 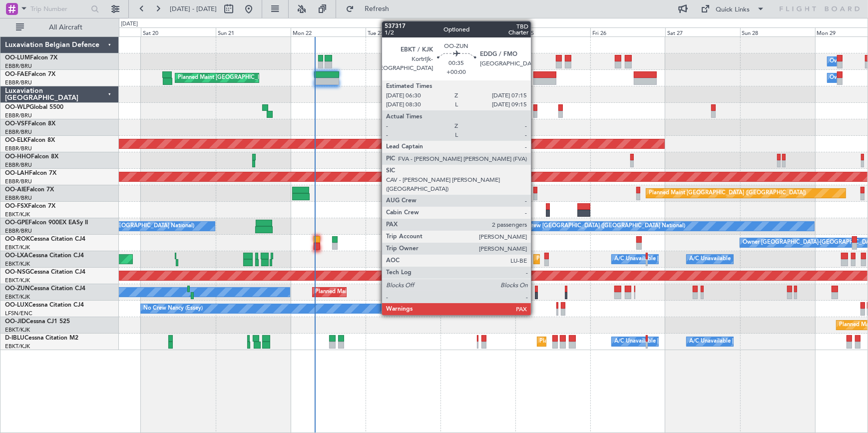 I want to click on a: OO-FAEFalcon 7X, so click(x=30, y=74).